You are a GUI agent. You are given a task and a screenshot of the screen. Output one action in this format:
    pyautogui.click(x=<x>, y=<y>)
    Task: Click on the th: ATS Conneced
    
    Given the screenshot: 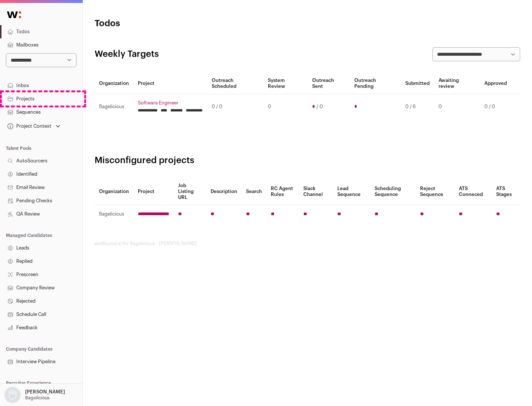 What is the action you would take?
    pyautogui.click(x=473, y=192)
    